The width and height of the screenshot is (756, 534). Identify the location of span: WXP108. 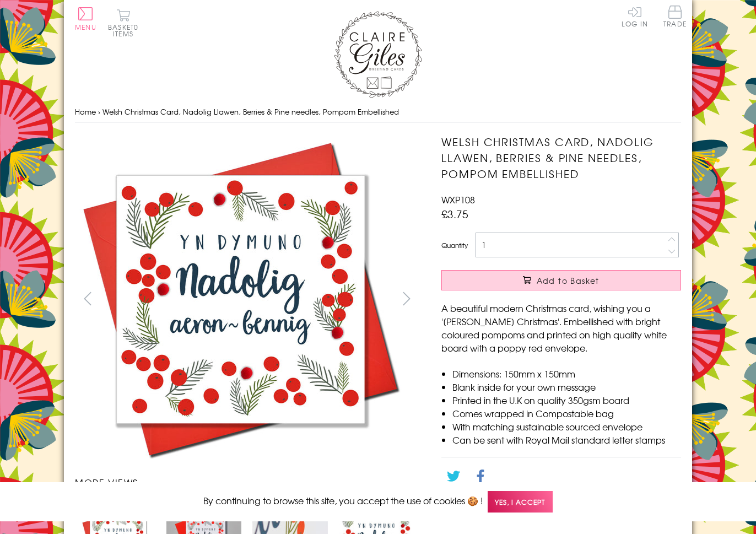
(458, 200).